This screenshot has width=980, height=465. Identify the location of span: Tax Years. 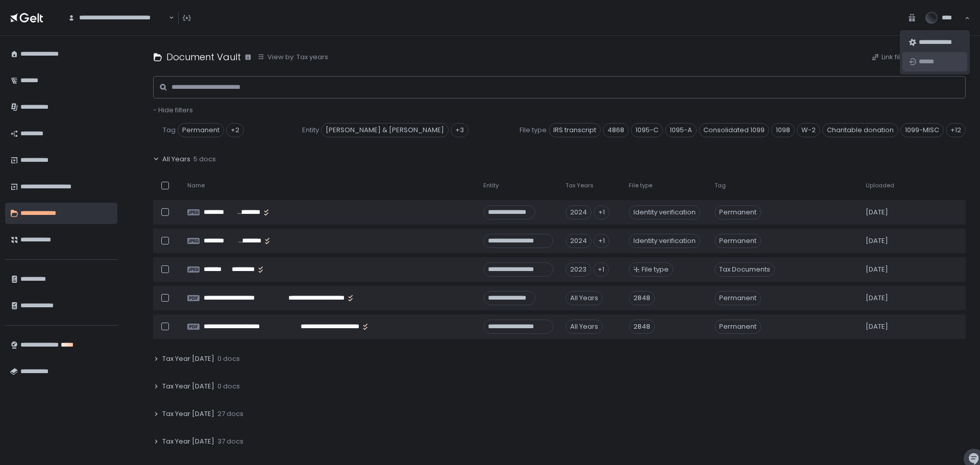
(579, 185).